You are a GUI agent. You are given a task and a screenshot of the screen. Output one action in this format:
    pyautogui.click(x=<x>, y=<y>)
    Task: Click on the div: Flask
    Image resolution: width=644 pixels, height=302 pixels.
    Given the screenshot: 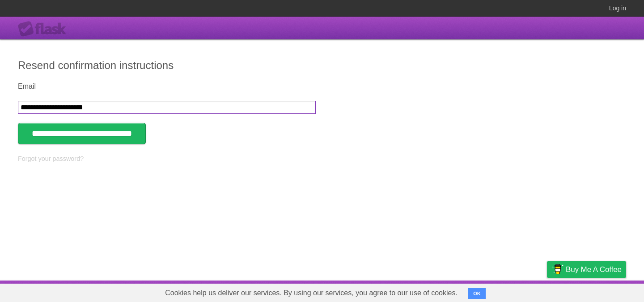 What is the action you would take?
    pyautogui.click(x=45, y=29)
    